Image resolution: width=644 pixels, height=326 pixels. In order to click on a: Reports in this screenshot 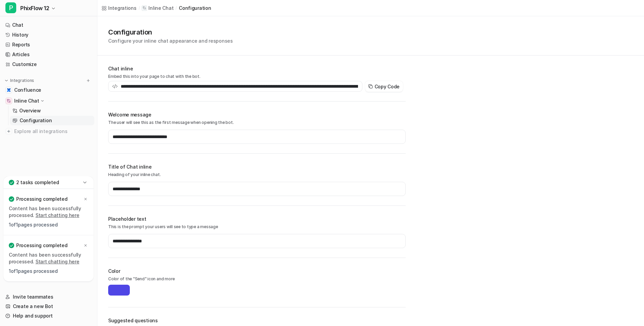, I will do `click(48, 44)`.